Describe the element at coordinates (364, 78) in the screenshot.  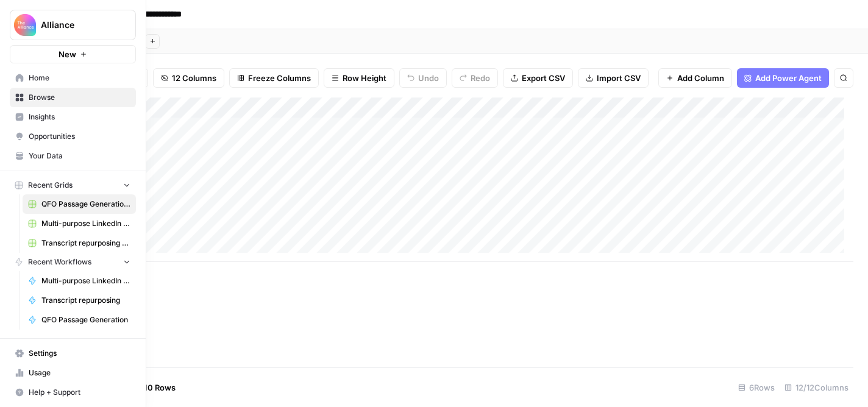
I see `span: Row Height` at that location.